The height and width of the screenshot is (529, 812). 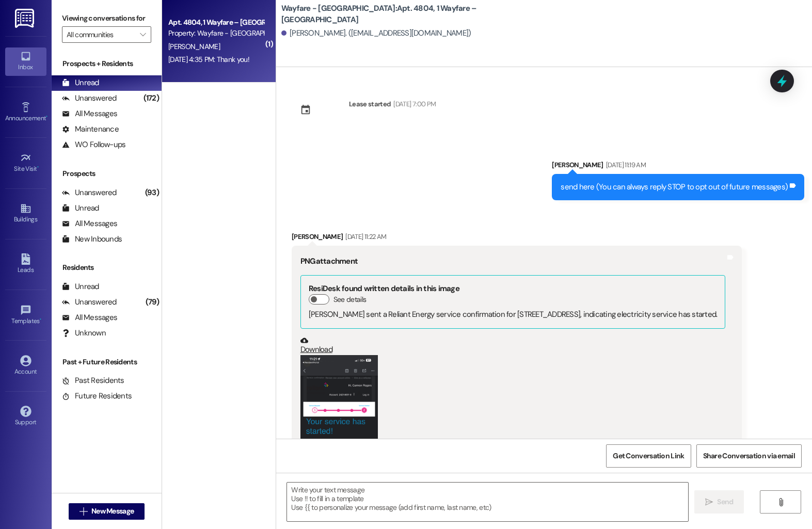 What do you see at coordinates (25, 18) in the screenshot?
I see `img: ResiDesk Logo` at bounding box center [25, 18].